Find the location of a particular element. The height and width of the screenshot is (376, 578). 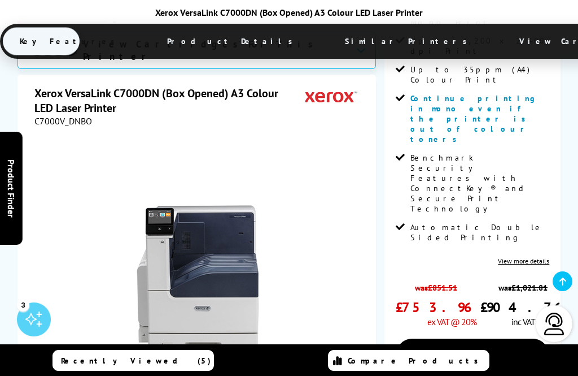

span: £904.76 is located at coordinates (524, 307).